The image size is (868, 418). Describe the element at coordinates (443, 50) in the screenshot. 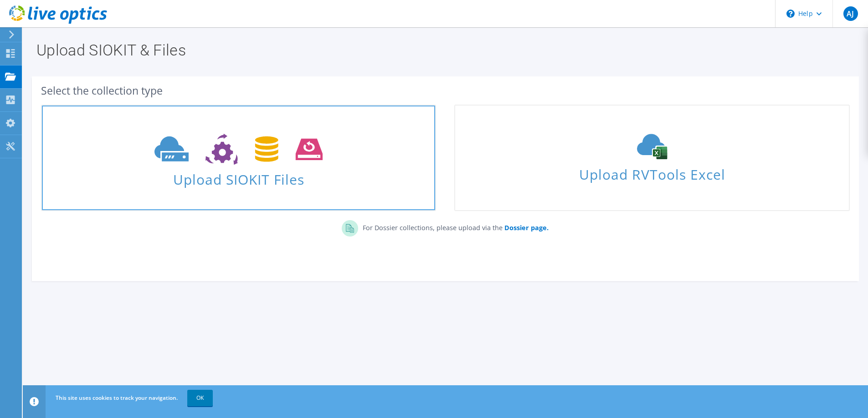

I see `h1: Upload SIOKIT & Files` at that location.